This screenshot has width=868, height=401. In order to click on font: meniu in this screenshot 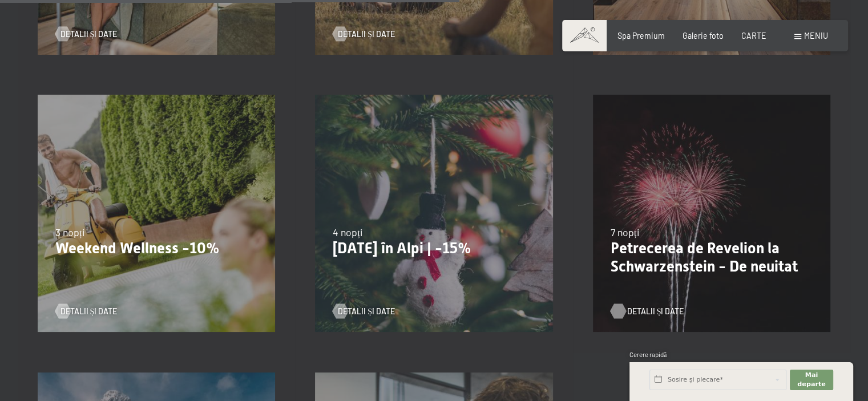, I will do `click(816, 35)`.